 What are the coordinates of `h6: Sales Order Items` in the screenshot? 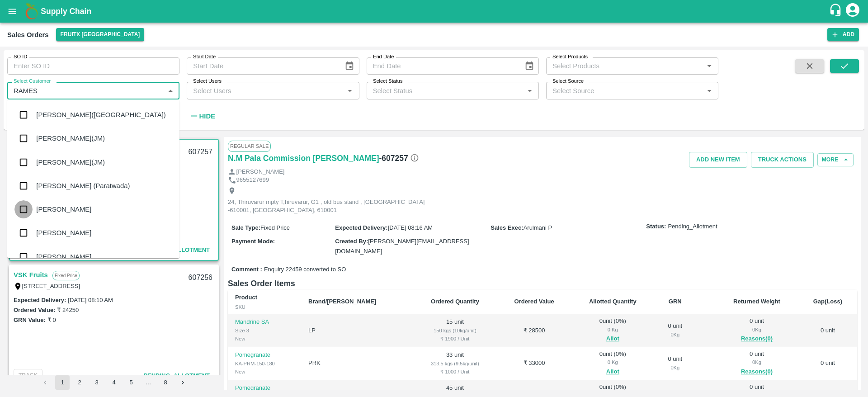 It's located at (543, 284).